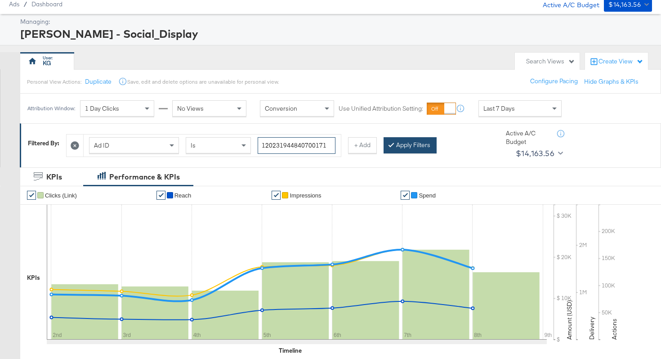 Image resolution: width=661 pixels, height=359 pixels. I want to click on button: Duplicate, so click(98, 81).